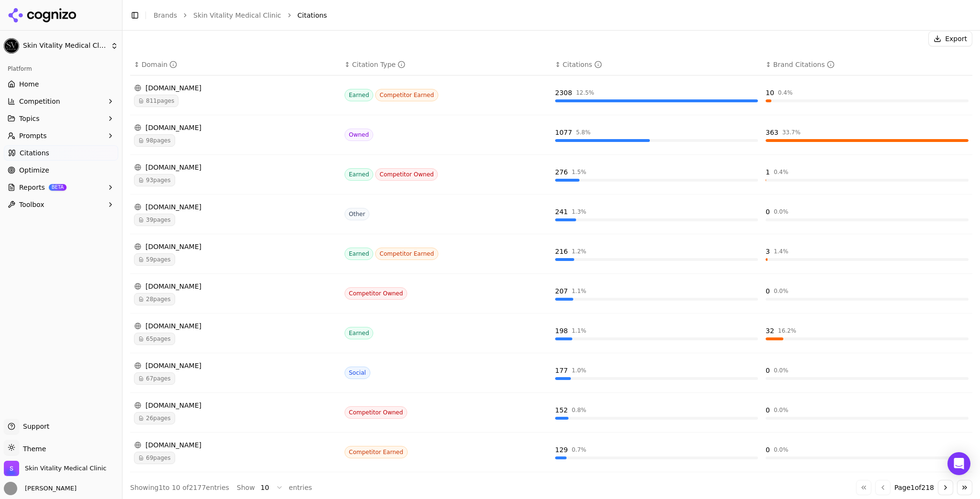 This screenshot has width=980, height=499. I want to click on button: Competition, so click(61, 101).